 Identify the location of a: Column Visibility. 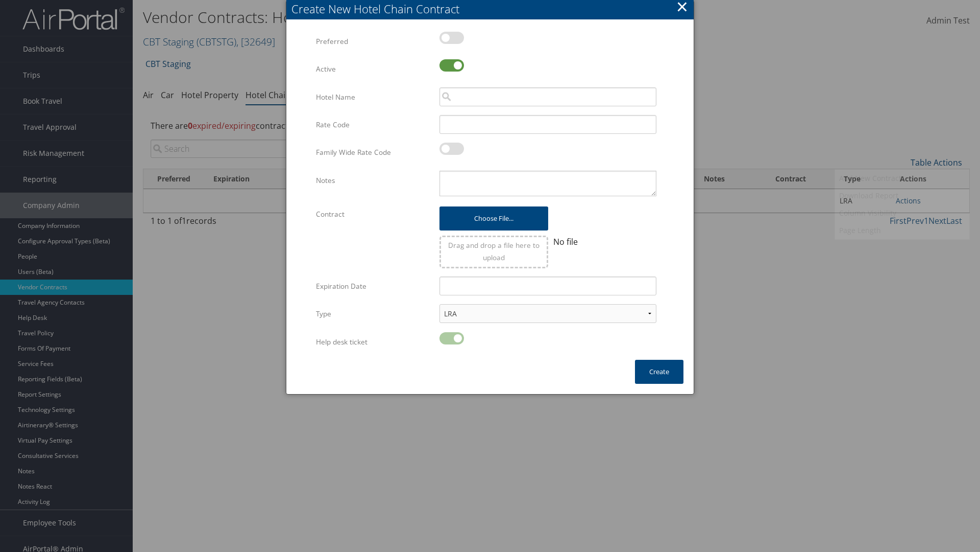
(902, 213).